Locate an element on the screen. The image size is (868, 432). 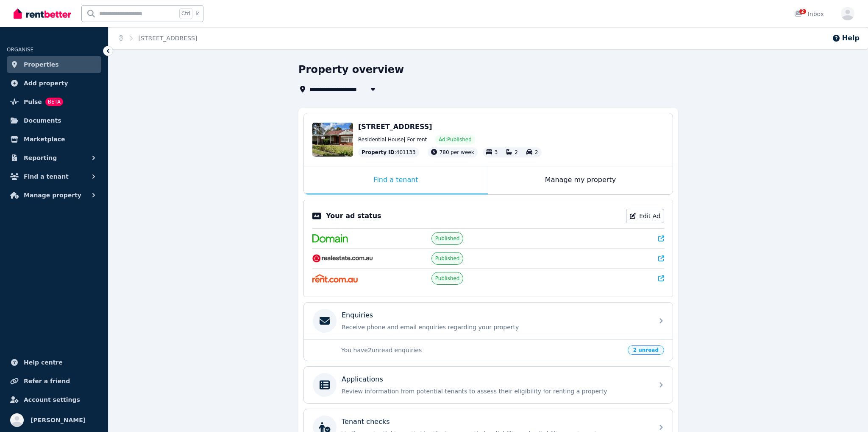
button: Help is located at coordinates (846, 38).